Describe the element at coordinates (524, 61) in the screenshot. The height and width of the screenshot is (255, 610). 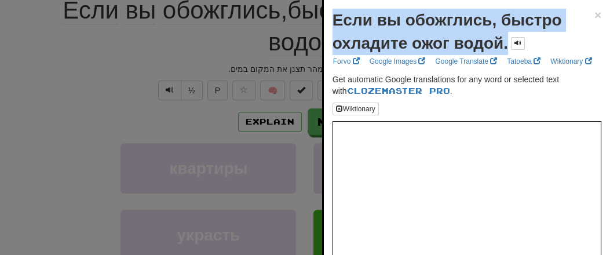
I see `a: Tatoeba` at that location.